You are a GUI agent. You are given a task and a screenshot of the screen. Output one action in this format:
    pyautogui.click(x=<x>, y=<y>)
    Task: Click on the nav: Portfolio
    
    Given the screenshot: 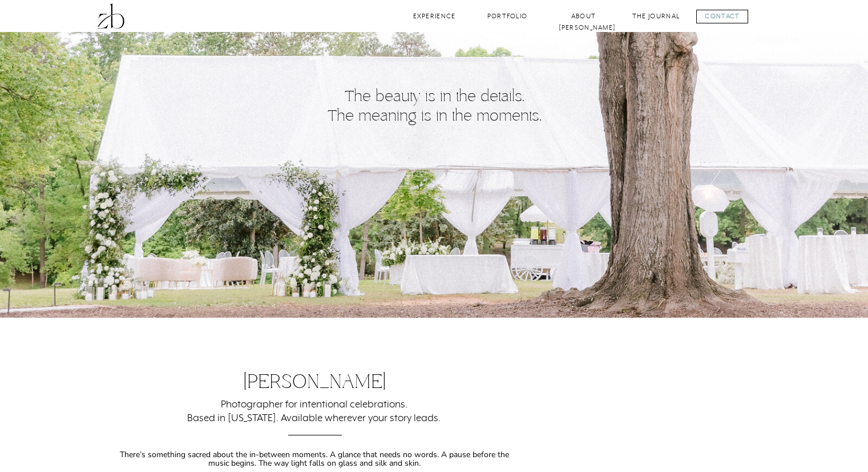 What is the action you would take?
    pyautogui.click(x=508, y=16)
    